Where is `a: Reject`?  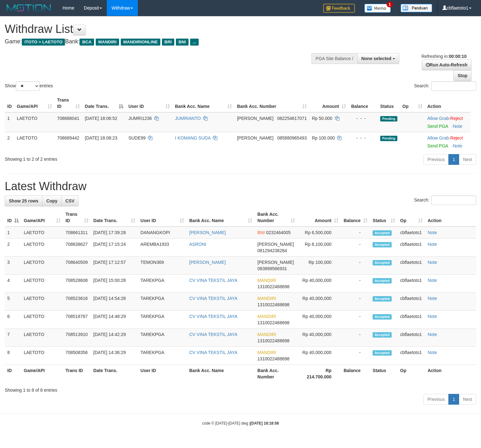 a: Reject is located at coordinates (456, 118).